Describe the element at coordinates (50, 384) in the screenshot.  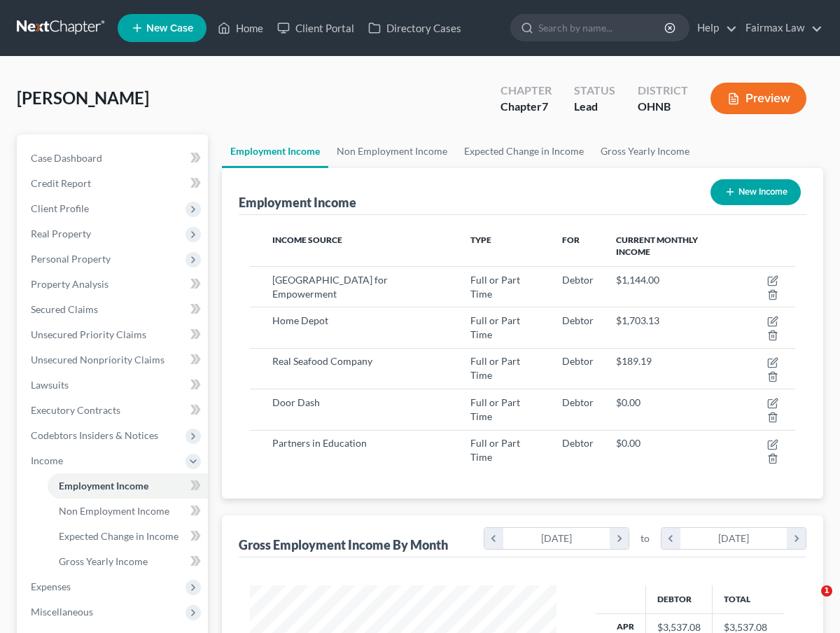
I see `span: Lawsuits` at that location.